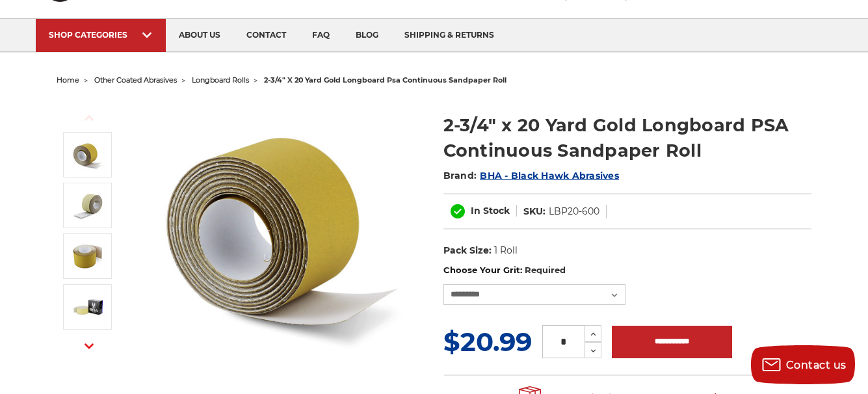  Describe the element at coordinates (550, 176) in the screenshot. I see `a: BHA - Black Hawk Abrasives` at that location.